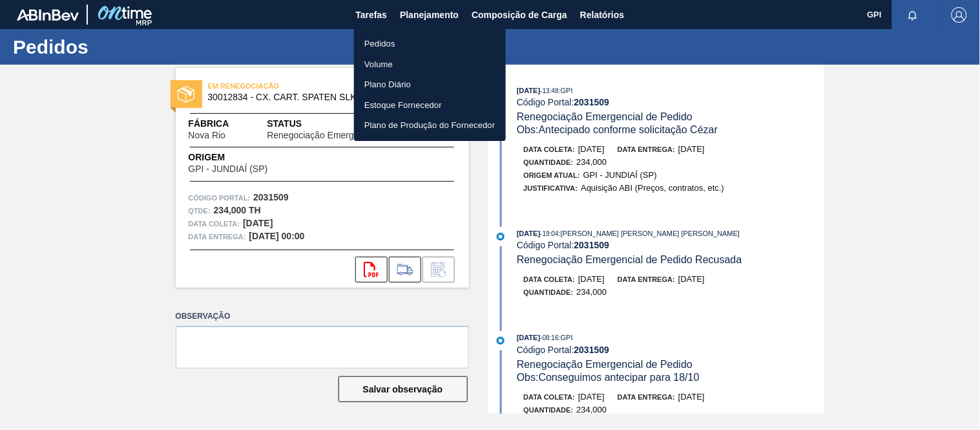 This screenshot has width=980, height=430. I want to click on a: Volume, so click(430, 65).